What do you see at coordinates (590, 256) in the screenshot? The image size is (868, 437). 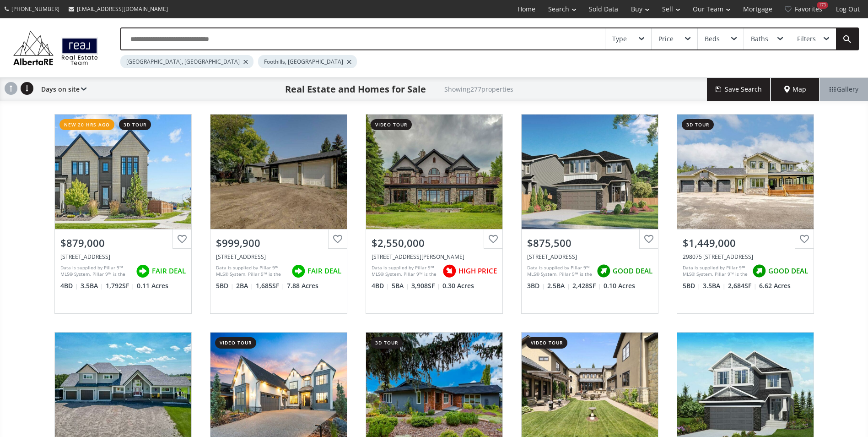 I see `div: 629 Sailfin Drive, Rural Rocky View County, AB T3Z 0J5` at bounding box center [590, 256].